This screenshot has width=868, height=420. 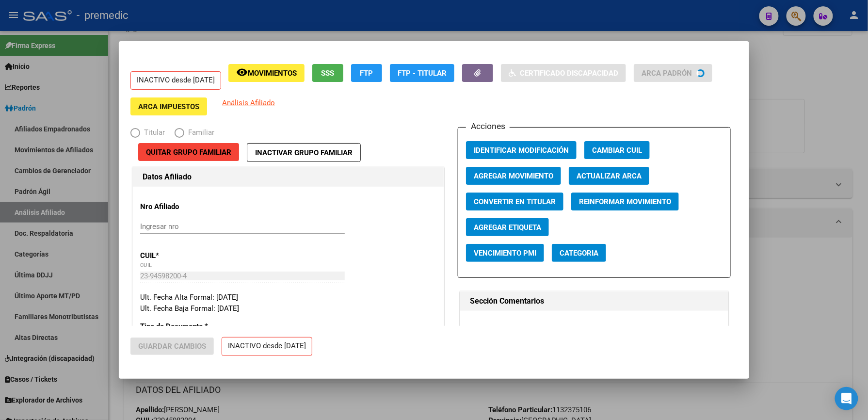 I want to click on span: Agregar Movimiento, so click(x=514, y=176).